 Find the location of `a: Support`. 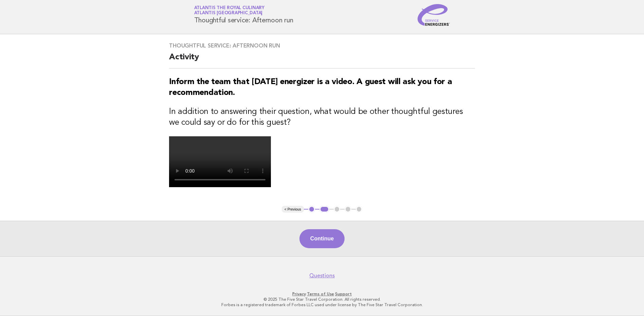

a: Support is located at coordinates (343, 294).